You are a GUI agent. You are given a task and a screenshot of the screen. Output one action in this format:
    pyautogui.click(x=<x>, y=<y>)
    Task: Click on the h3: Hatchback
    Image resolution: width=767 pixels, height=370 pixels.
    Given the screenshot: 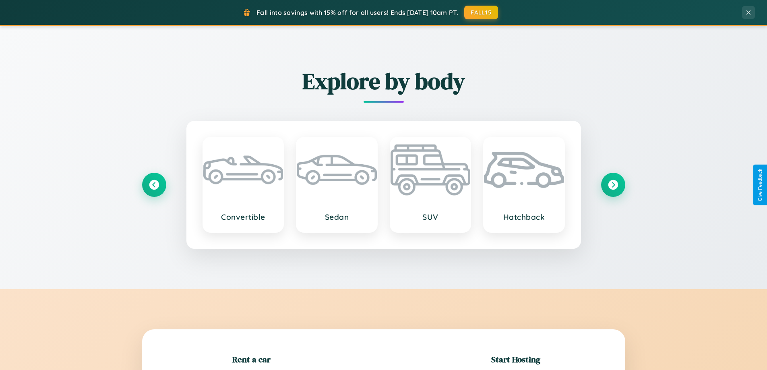 What is the action you would take?
    pyautogui.click(x=523, y=217)
    